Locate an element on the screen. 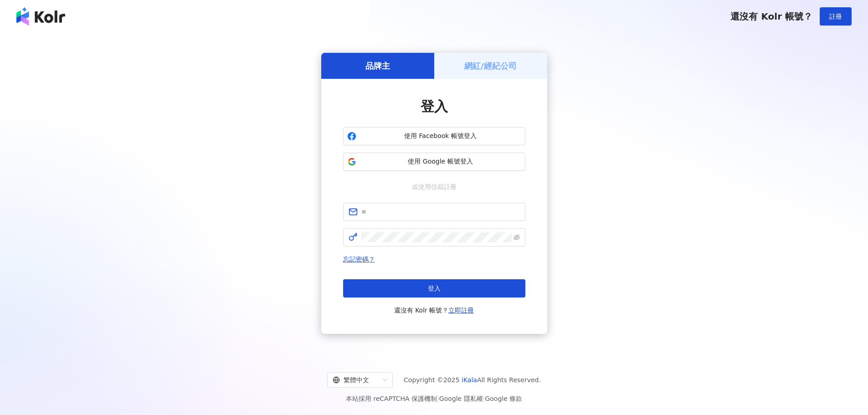 The width and height of the screenshot is (868, 415). a: 忘記密碼？ is located at coordinates (359, 259).